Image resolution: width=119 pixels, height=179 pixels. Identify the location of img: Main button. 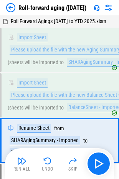
(99, 164).